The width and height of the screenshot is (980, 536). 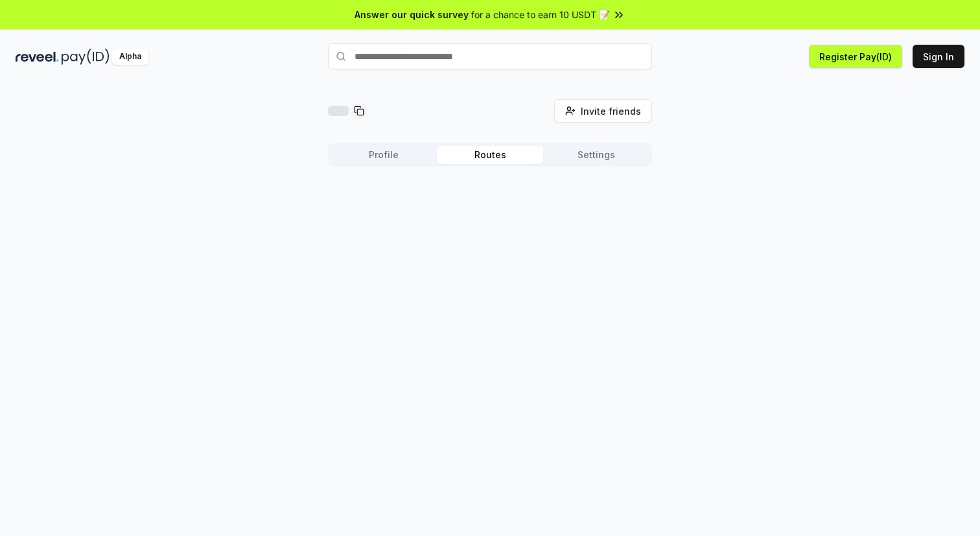 I want to click on button: Profile, so click(x=384, y=155).